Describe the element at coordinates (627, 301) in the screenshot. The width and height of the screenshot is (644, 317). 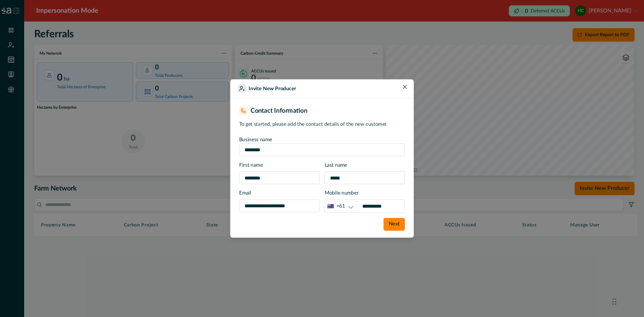
I see `div: Chat Widget` at that location.